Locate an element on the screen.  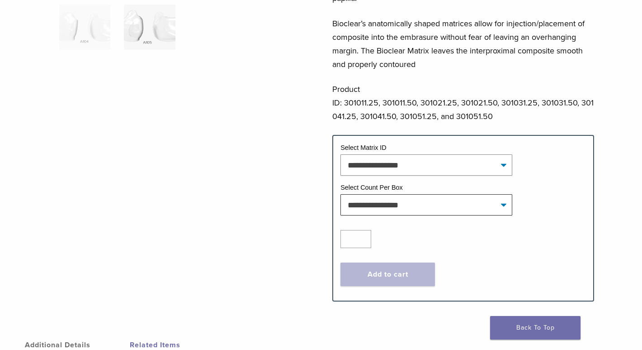
img: Original Anterior Matrix - A Series - Image 5 is located at coordinates (85, 27).